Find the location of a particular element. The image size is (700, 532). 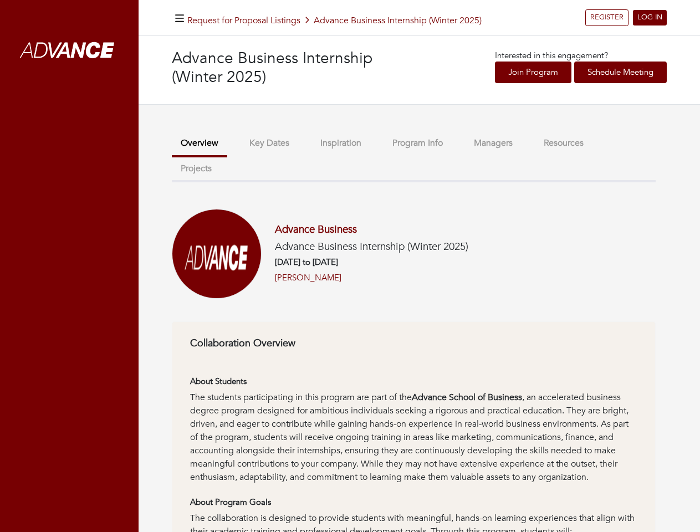

p: Interested in this engagement? is located at coordinates (581, 55).